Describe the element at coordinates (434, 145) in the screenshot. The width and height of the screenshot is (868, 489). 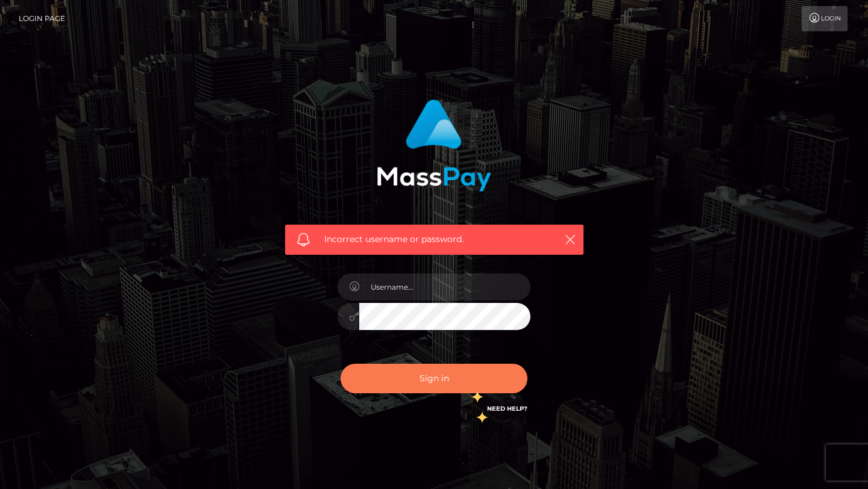
I see `img: MassPay Login` at that location.